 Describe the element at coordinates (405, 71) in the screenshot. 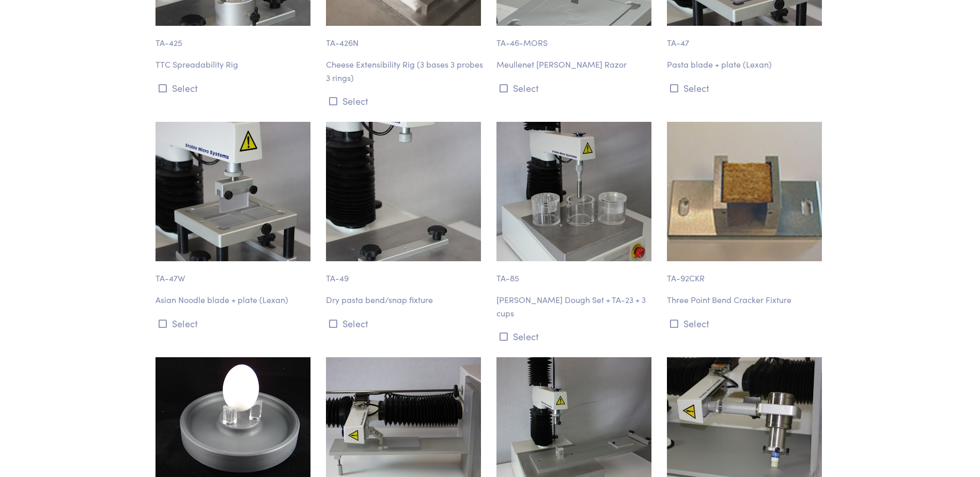

I see `p: Cheese Extensibility Rig (3 bases 3 probes 3 rings)` at that location.